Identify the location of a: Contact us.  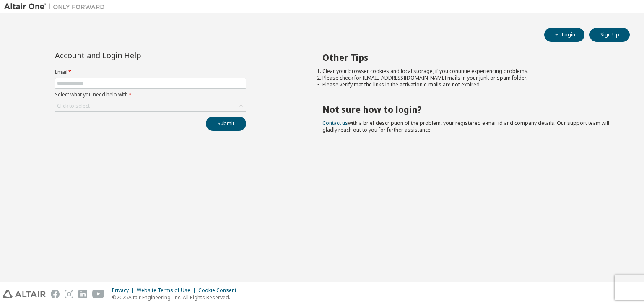
(335, 123).